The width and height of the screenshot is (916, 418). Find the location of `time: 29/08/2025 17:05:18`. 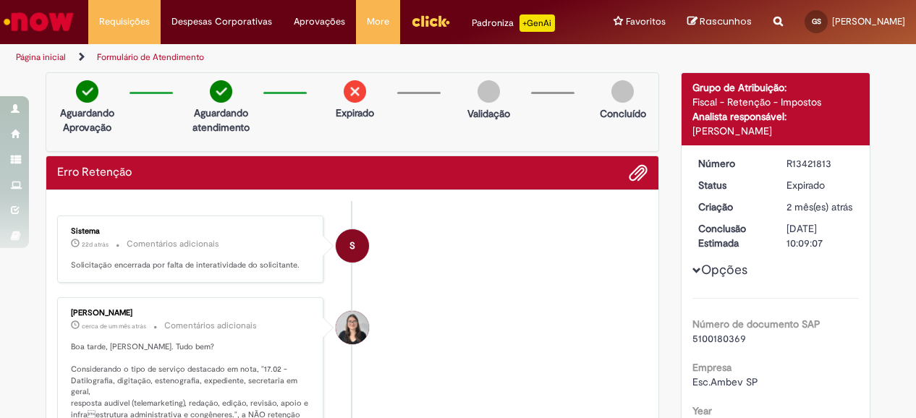

time: 29/08/2025 17:05:18 is located at coordinates (114, 326).